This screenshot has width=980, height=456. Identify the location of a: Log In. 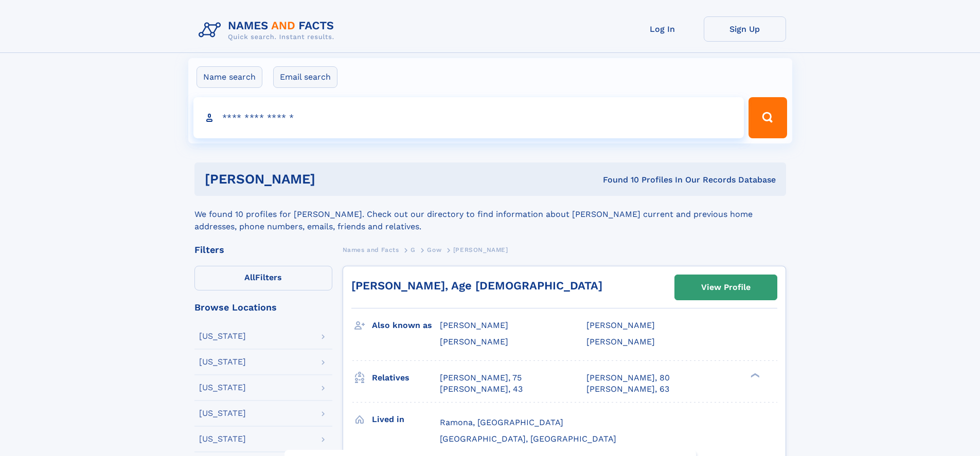
(662, 29).